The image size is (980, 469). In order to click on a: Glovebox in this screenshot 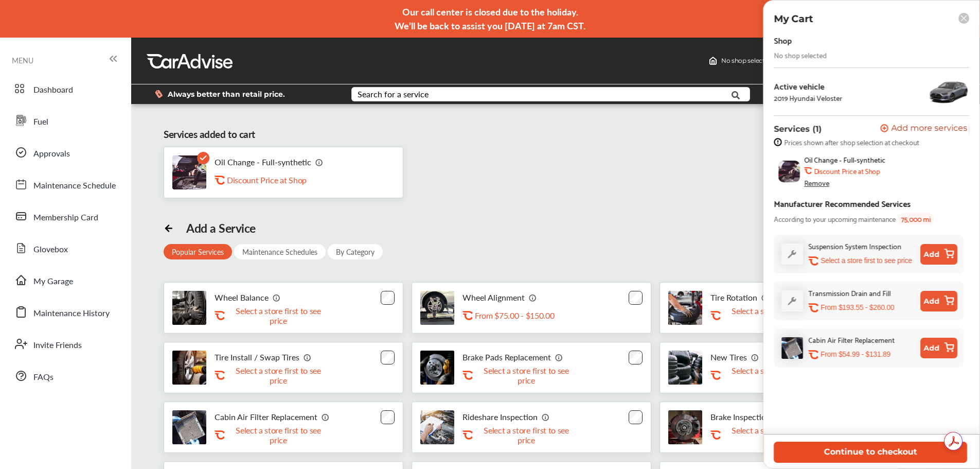, I will do `click(65, 248)`.